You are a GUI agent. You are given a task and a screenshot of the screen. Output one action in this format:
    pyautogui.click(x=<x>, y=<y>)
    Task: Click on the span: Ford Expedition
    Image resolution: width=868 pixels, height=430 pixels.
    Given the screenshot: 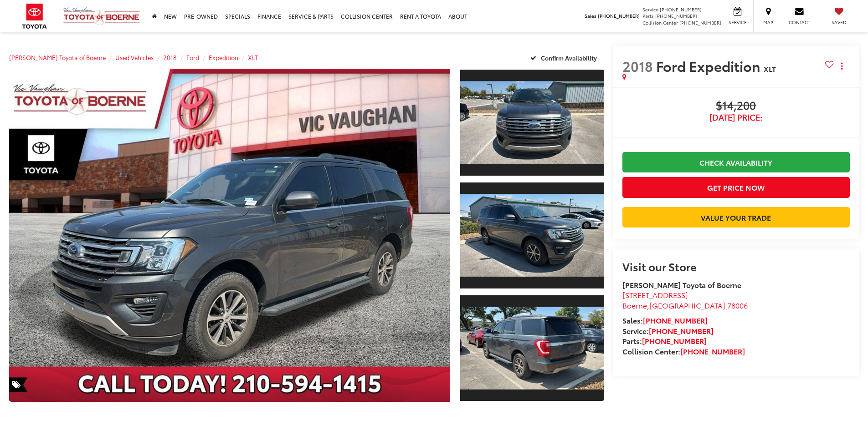 What is the action you would take?
    pyautogui.click(x=710, y=66)
    